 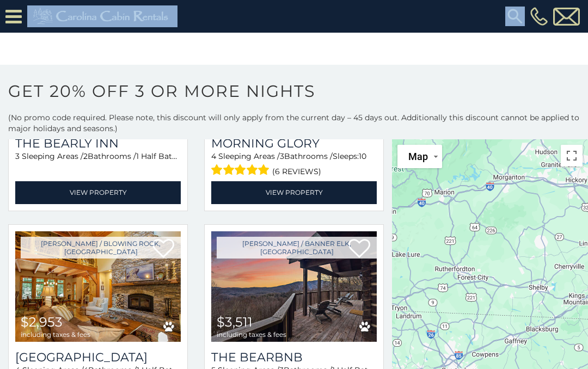 I want to click on span: (6 reviews), so click(x=297, y=172).